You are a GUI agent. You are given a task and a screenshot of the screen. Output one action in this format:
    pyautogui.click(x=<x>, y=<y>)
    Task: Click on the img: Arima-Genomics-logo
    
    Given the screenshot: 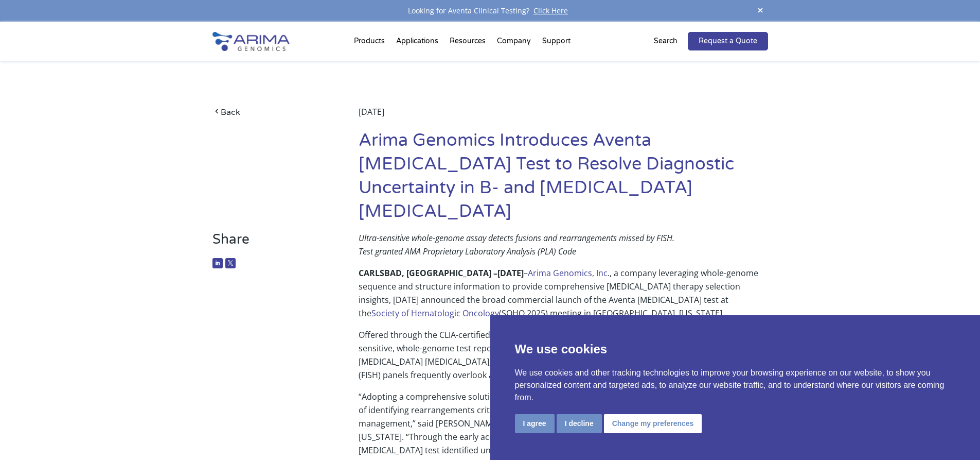 What is the action you would take?
    pyautogui.click(x=251, y=41)
    